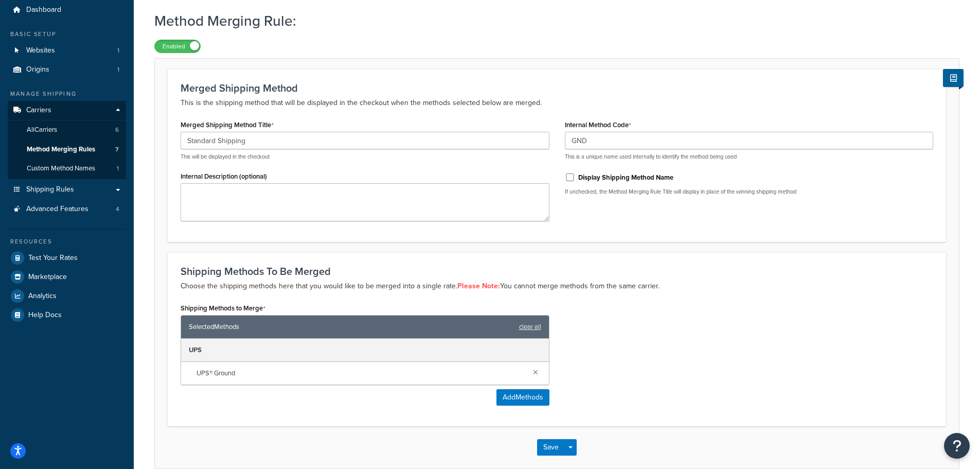 This screenshot has height=469, width=980. What do you see at coordinates (67, 34) in the screenshot?
I see `div: Basic Setup` at bounding box center [67, 34].